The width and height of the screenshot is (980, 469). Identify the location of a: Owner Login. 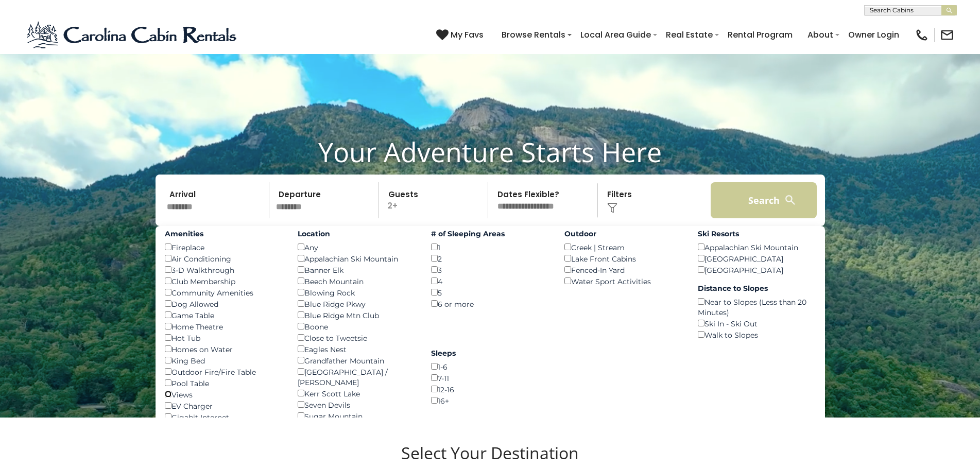
(873, 35).